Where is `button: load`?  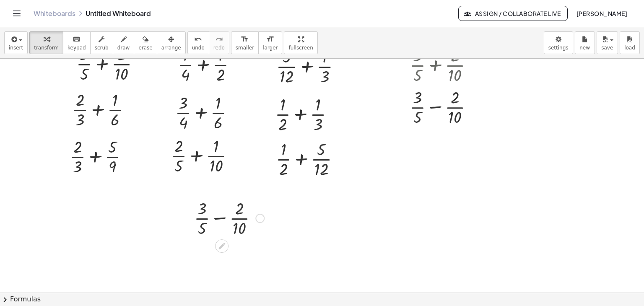 button: load is located at coordinates (630, 43).